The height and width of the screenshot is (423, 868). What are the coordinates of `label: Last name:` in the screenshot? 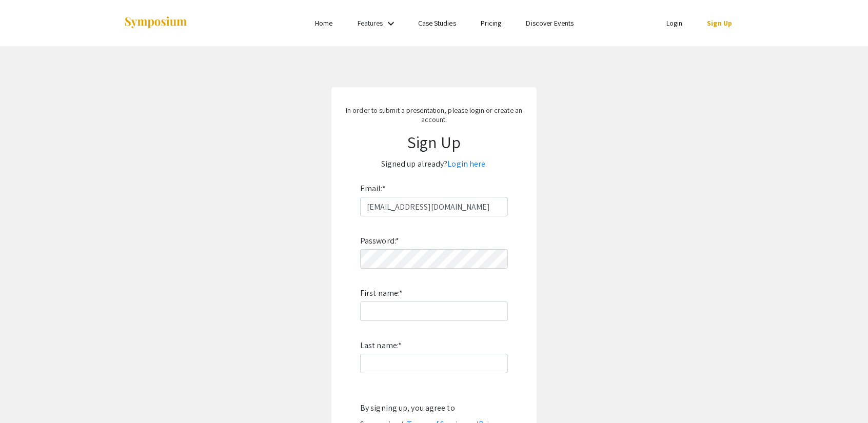 It's located at (380, 346).